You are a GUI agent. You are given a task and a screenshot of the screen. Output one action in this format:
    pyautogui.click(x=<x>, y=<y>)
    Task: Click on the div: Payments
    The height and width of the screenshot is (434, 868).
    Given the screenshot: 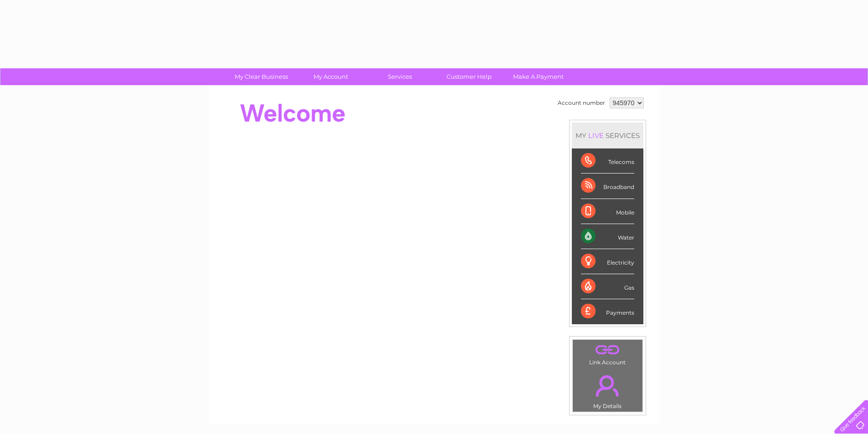 What is the action you would take?
    pyautogui.click(x=607, y=311)
    